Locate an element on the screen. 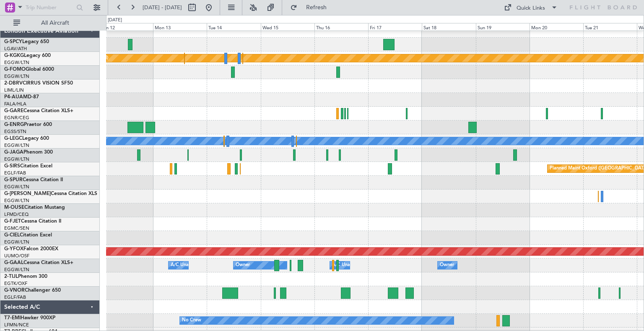 This screenshot has height=331, width=644. span: M-OUSE is located at coordinates (14, 208).